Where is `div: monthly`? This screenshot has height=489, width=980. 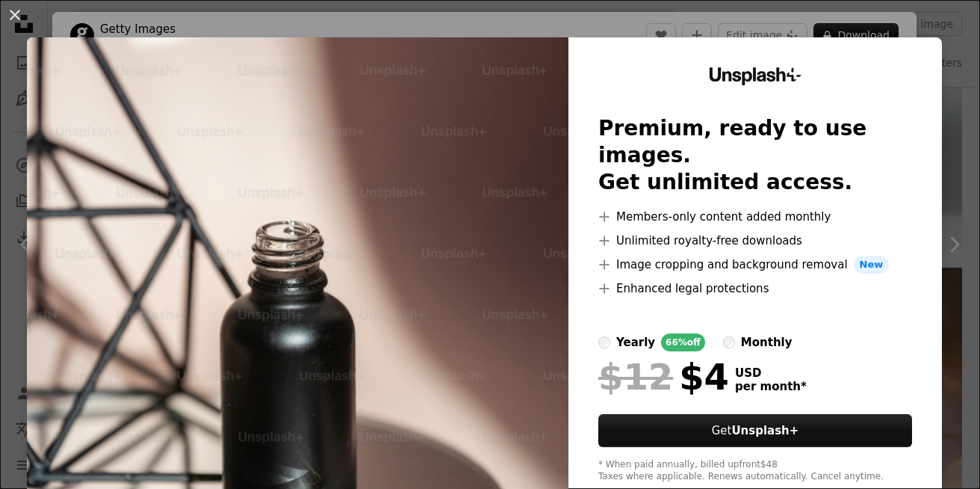
div: monthly is located at coordinates (766, 342).